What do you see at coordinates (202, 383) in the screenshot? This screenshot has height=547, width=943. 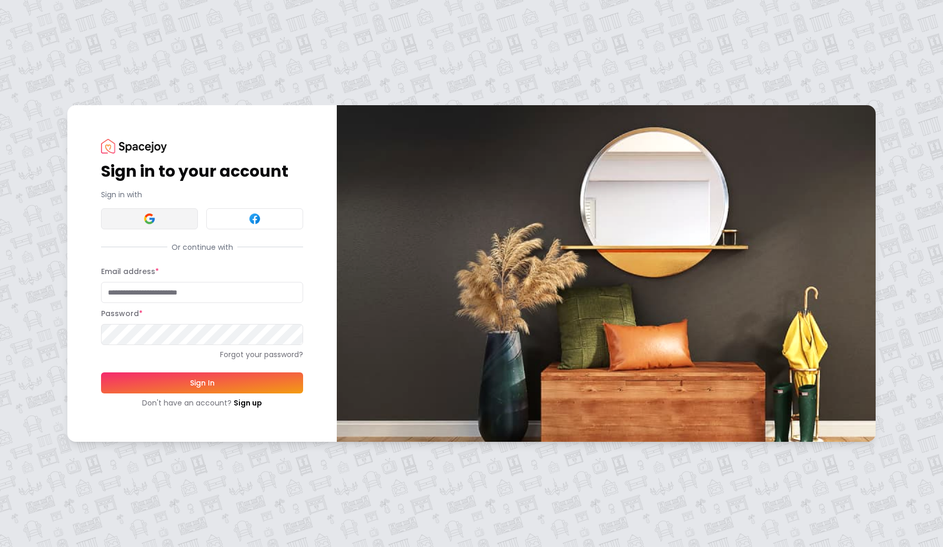 I see `button: Sign In` at bounding box center [202, 383].